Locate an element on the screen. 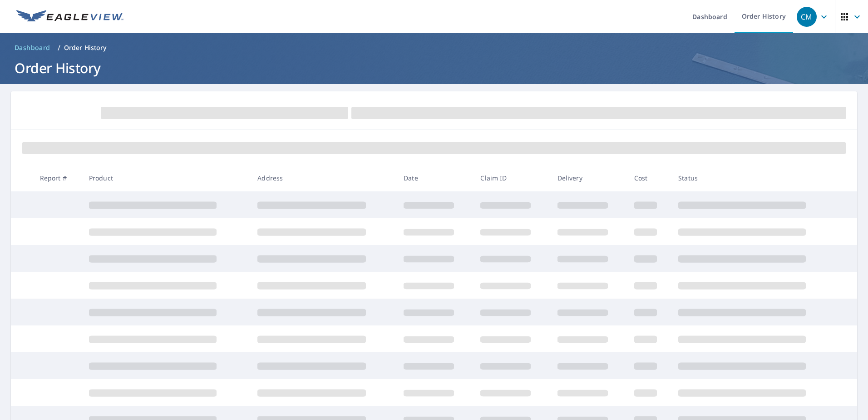 The image size is (868, 420). nav: breadcrumb is located at coordinates (434, 47).